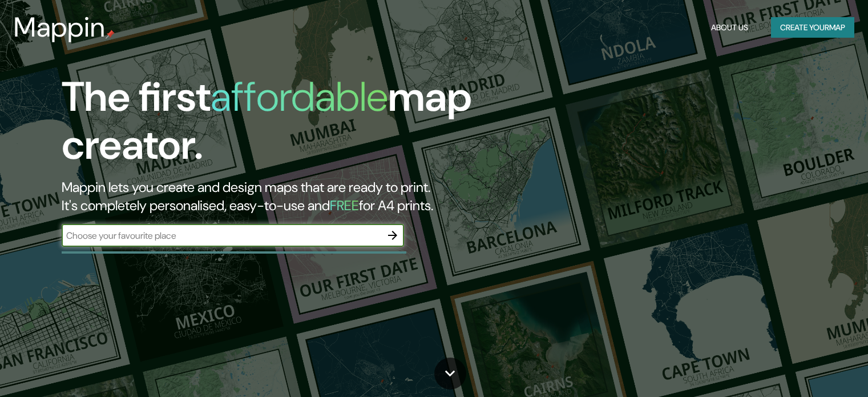 The width and height of the screenshot is (868, 397). What do you see at coordinates (221, 236) in the screenshot?
I see `input: Choose your favourite place` at bounding box center [221, 236].